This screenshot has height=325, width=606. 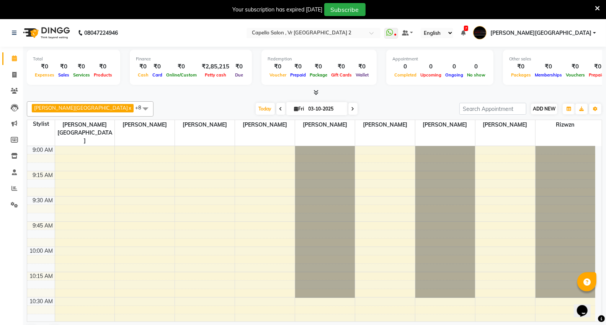 What do you see at coordinates (73, 59) in the screenshot?
I see `div: Total` at bounding box center [73, 59].